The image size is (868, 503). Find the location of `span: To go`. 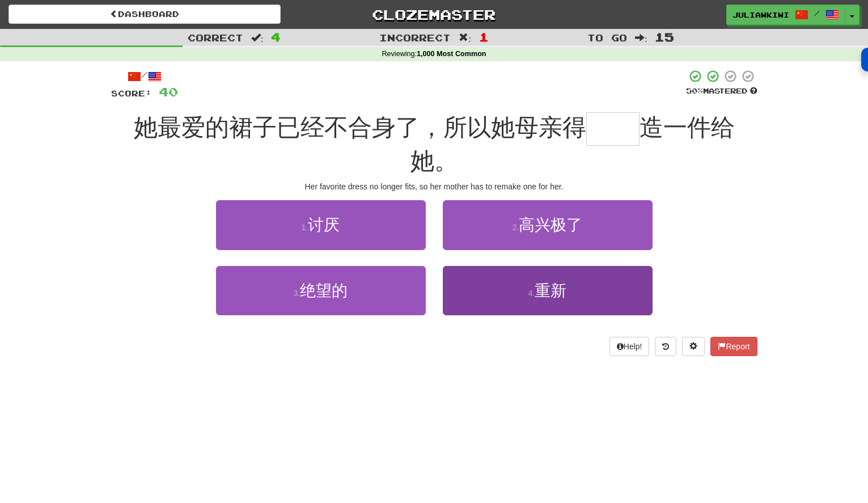

span: To go is located at coordinates (607, 38).